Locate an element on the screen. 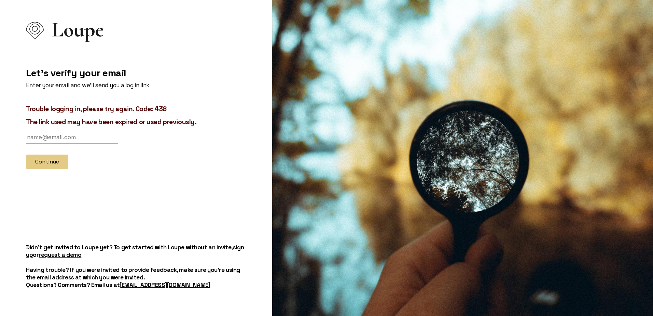 Image resolution: width=653 pixels, height=316 pixels. input: Email Address is located at coordinates (72, 137).